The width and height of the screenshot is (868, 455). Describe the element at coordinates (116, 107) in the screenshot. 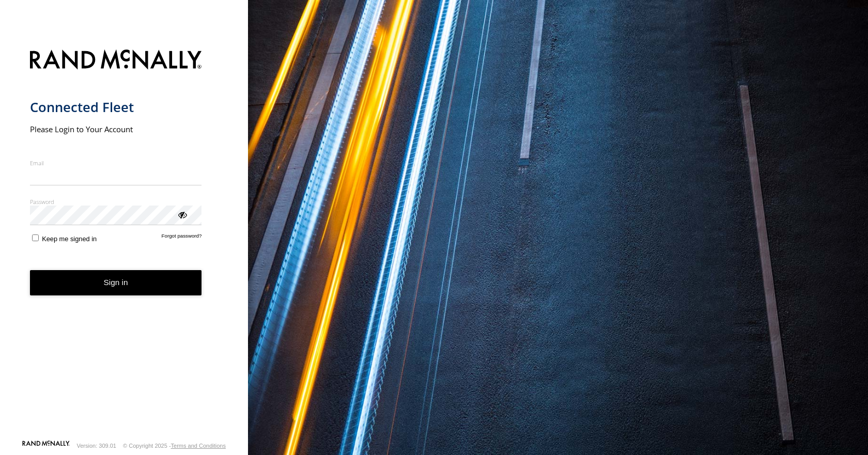

I see `h1: Connected Fleet` at that location.